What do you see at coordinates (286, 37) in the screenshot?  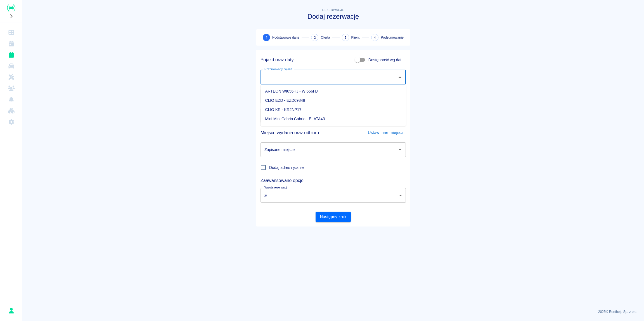 I see `span: Podstawowe dane` at bounding box center [286, 37].